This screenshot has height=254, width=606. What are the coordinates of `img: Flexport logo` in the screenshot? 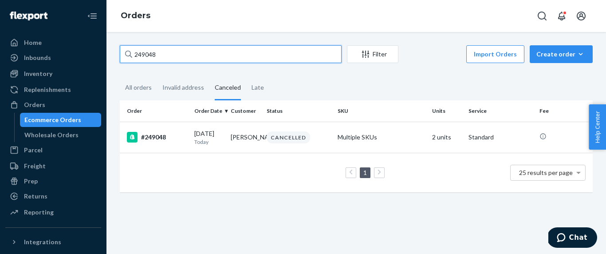 It's located at (28, 16).